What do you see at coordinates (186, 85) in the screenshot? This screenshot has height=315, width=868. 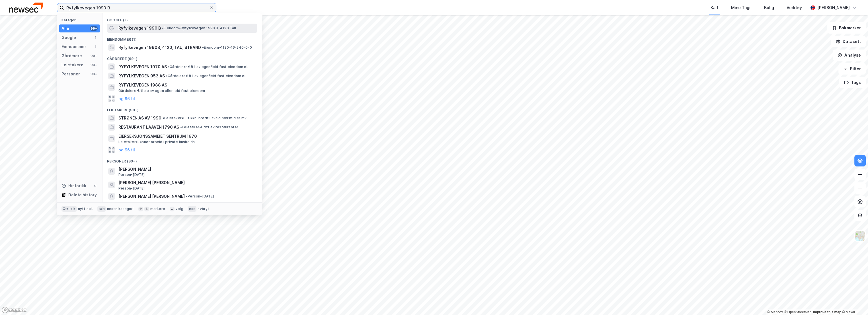 I see `span: RYFYLKEVEGEN 1988 AS` at bounding box center [186, 85].